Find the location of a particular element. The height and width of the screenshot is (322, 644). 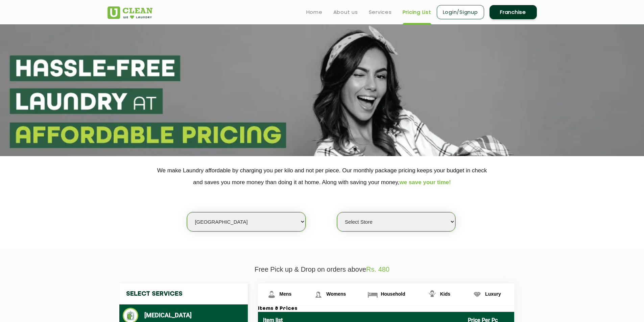

a: Home is located at coordinates (314, 12).